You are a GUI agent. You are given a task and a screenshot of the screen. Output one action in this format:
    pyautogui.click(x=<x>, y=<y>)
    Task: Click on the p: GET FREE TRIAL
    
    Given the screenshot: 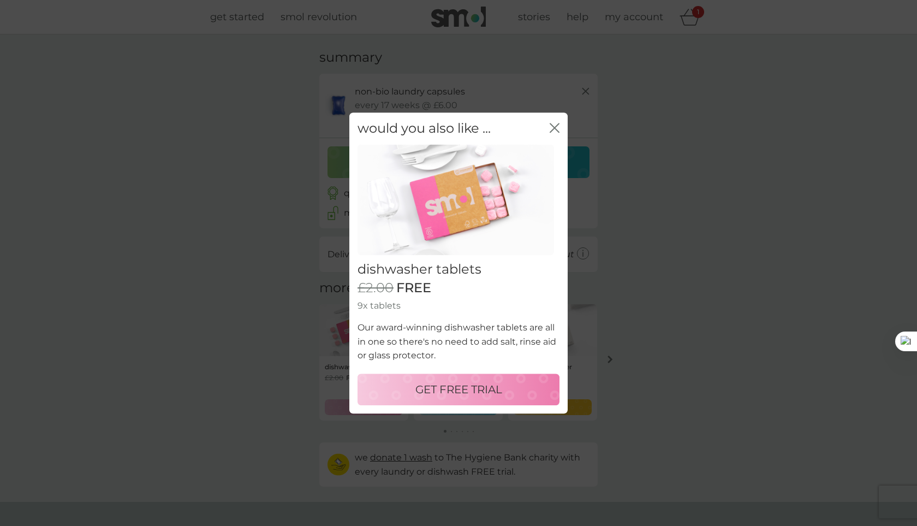 What is the action you would take?
    pyautogui.click(x=458, y=389)
    